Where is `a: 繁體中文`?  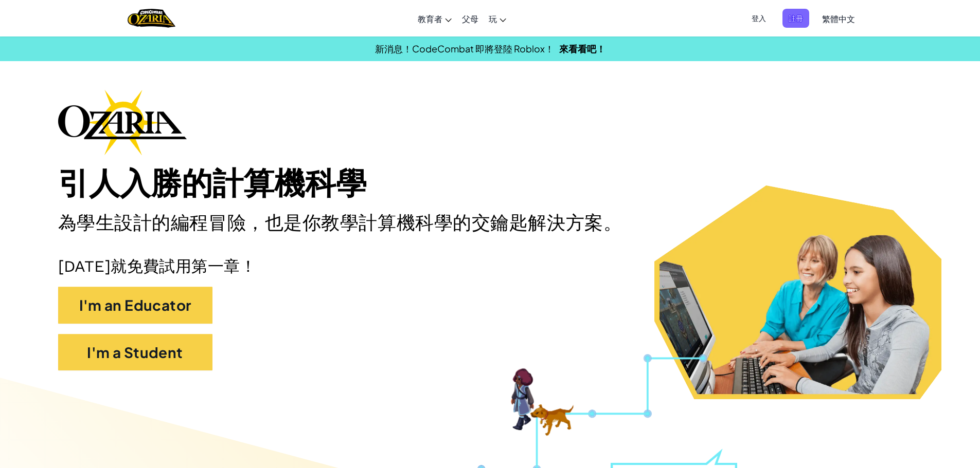
a: 繁體中文 is located at coordinates (838, 19).